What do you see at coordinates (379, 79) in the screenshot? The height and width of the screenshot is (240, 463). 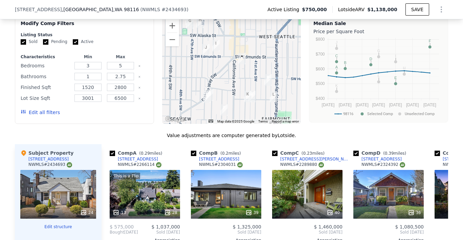 I see `svg: A chart.` at bounding box center [379, 79].